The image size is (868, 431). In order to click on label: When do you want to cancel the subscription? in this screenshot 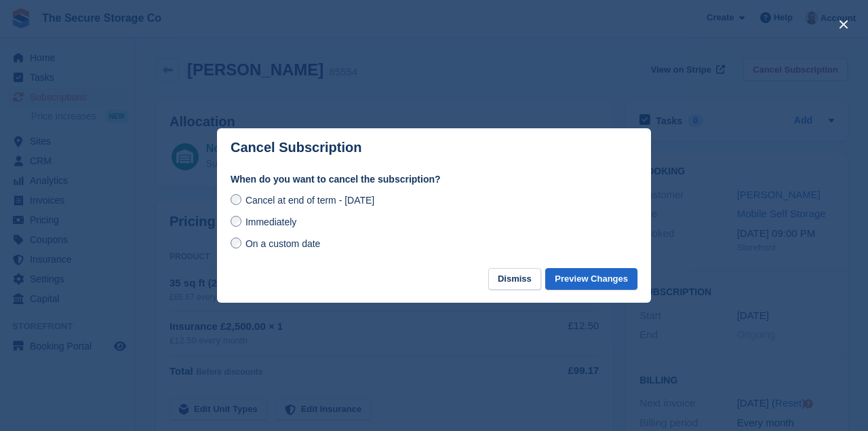, I will do `click(434, 179)`.